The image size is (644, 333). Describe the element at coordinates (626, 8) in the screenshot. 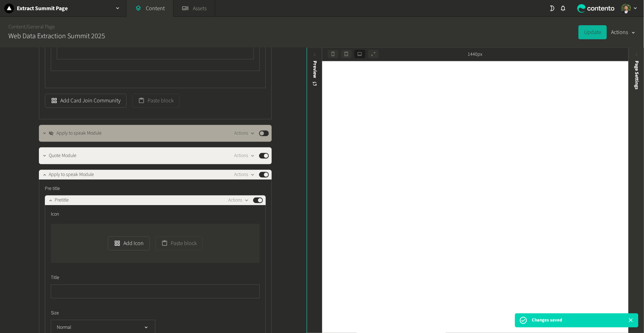

I see `img: Arnold Alexander` at that location.